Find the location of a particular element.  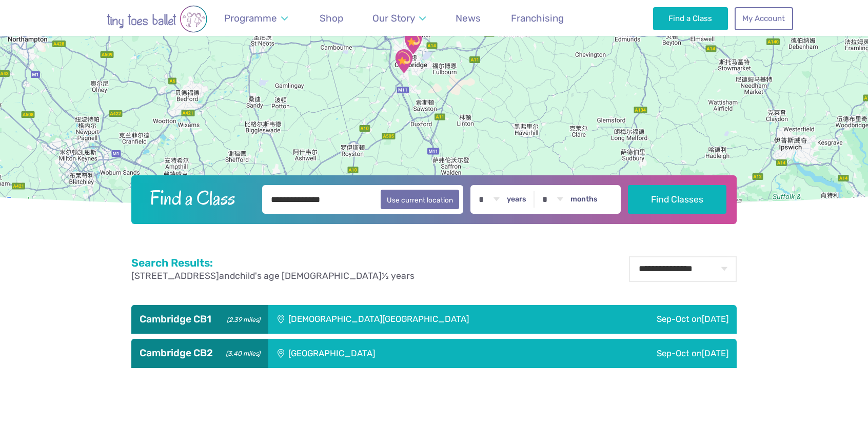

div: Trumpington Village Hall is located at coordinates (404, 61).